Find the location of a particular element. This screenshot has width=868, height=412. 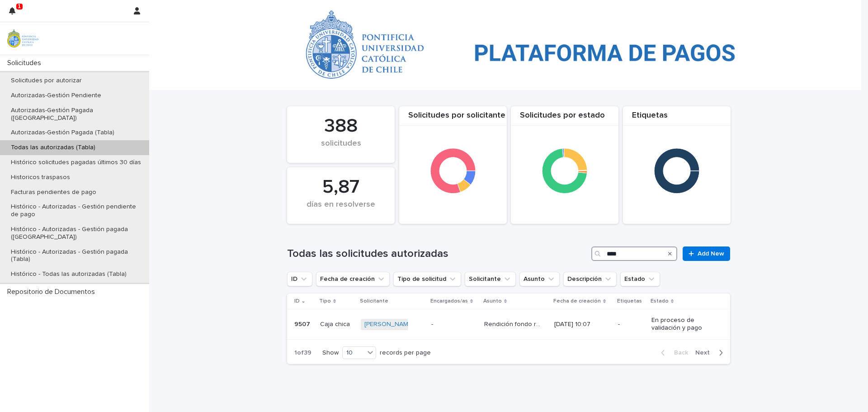

span: Back is located at coordinates (678, 353).